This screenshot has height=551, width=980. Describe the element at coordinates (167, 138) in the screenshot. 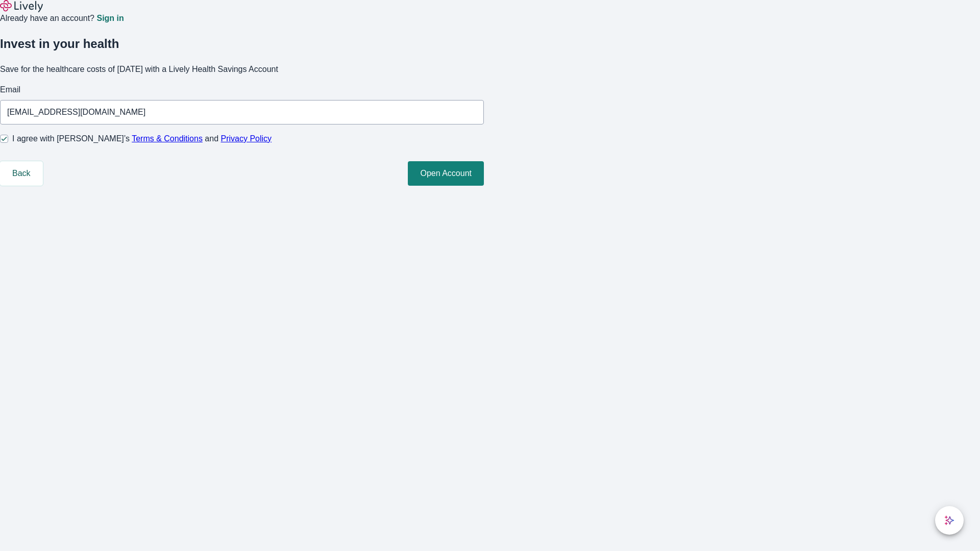

I see `a: Terms & Conditions` at that location.